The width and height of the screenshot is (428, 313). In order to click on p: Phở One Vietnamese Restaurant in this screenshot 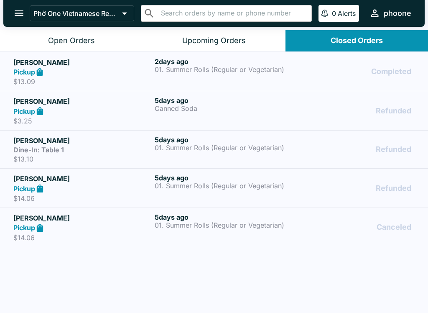, I will do `click(76, 13)`.